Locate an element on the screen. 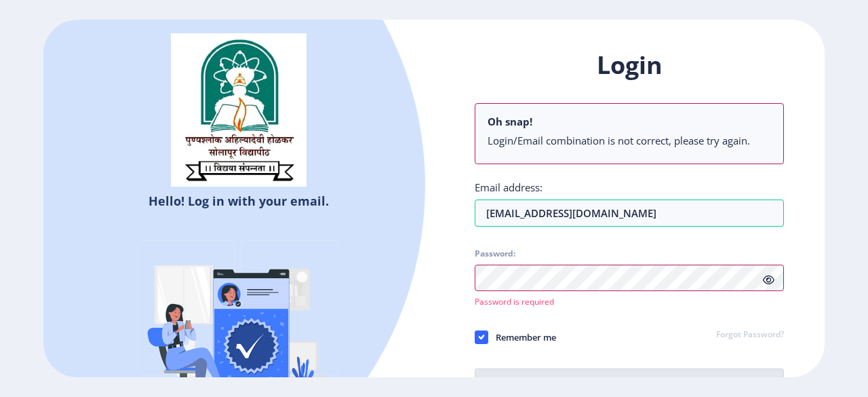  span: Password is required is located at coordinates (513, 301).